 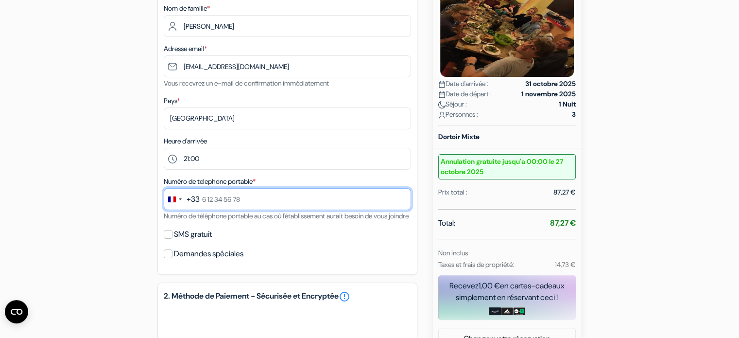 What do you see at coordinates (551, 84) in the screenshot?
I see `strong: 31 octobre 2025` at bounding box center [551, 84].